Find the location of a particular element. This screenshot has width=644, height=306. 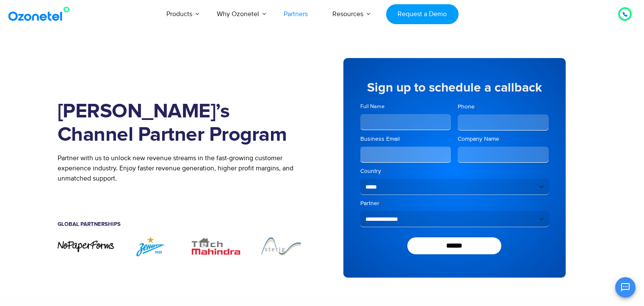

label: Country is located at coordinates (454, 171).